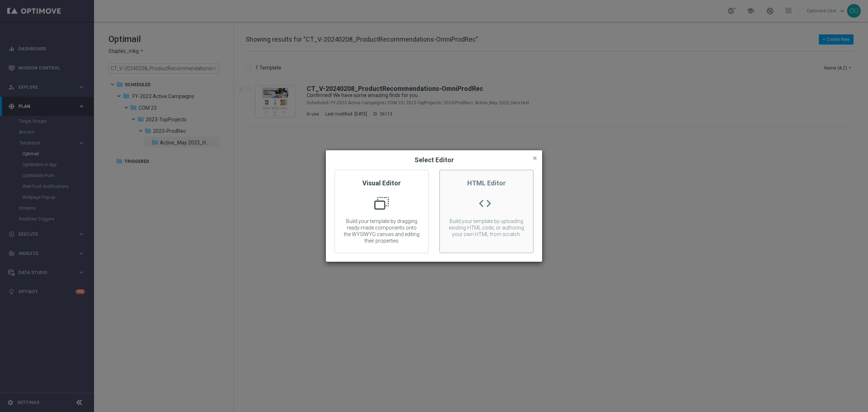 The image size is (868, 412). Describe the element at coordinates (382, 183) in the screenshot. I see `h2: Visual Editor` at that location.